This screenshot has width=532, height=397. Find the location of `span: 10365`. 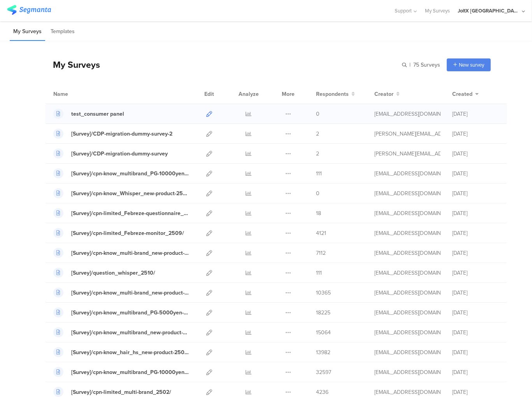

span: 10365 is located at coordinates (324, 293).